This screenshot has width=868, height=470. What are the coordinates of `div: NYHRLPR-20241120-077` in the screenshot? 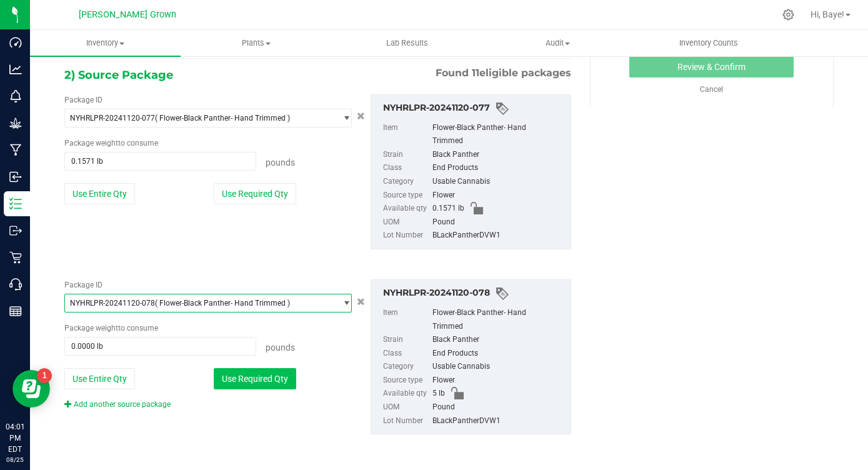 It's located at (473, 109).